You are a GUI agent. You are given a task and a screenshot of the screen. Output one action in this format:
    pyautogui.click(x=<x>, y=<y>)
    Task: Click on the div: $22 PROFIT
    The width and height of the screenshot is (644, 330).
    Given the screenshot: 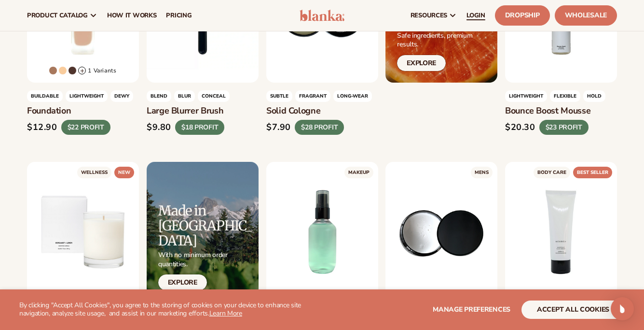 What is the action you would take?
    pyautogui.click(x=86, y=127)
    